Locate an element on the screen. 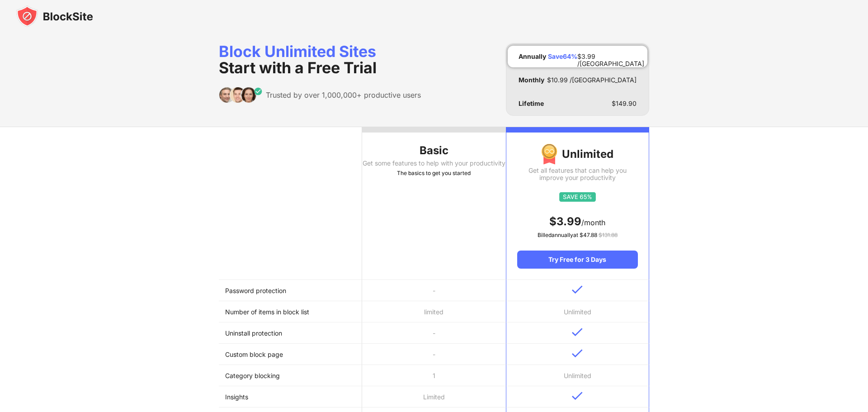 Image resolution: width=868 pixels, height=412 pixels. div: Unlimited is located at coordinates (577, 154).